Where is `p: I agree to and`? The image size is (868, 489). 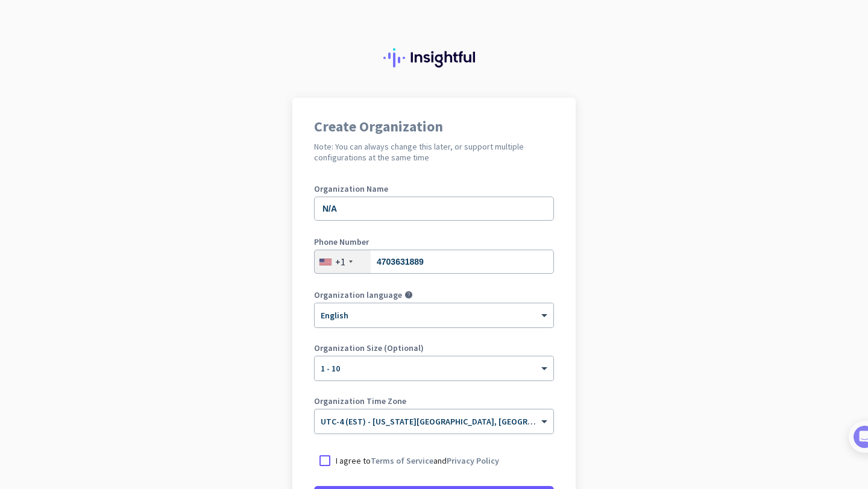 p: I agree to and is located at coordinates (417, 460).